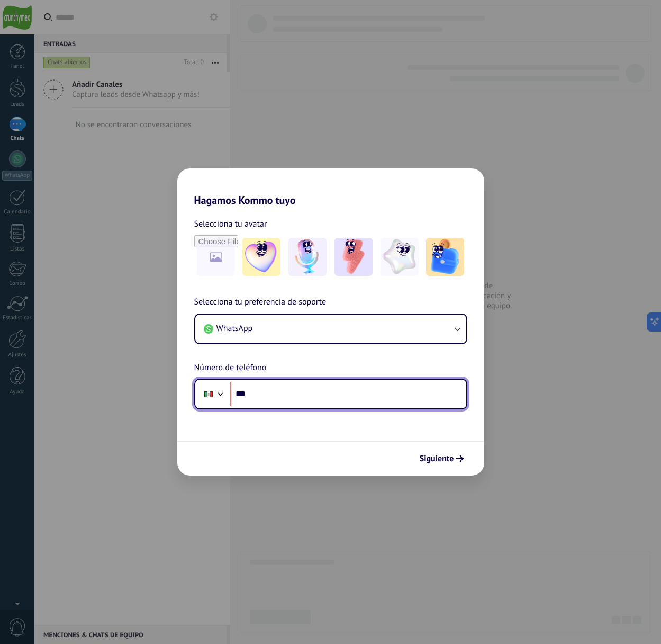 The height and width of the screenshot is (644, 661). What do you see at coordinates (260, 302) in the screenshot?
I see `span: Selecciona tu preferencia de soporte` at bounding box center [260, 302].